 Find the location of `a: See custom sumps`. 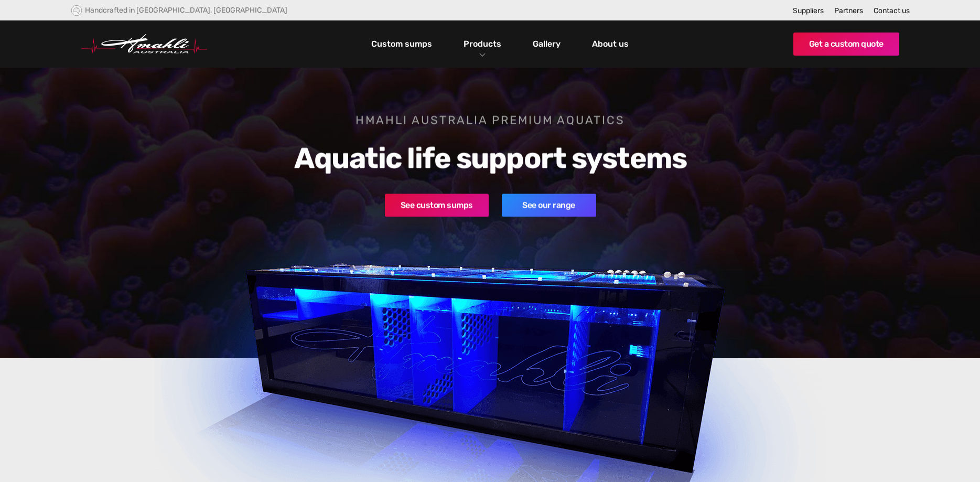

a: See custom sumps is located at coordinates (436, 205).